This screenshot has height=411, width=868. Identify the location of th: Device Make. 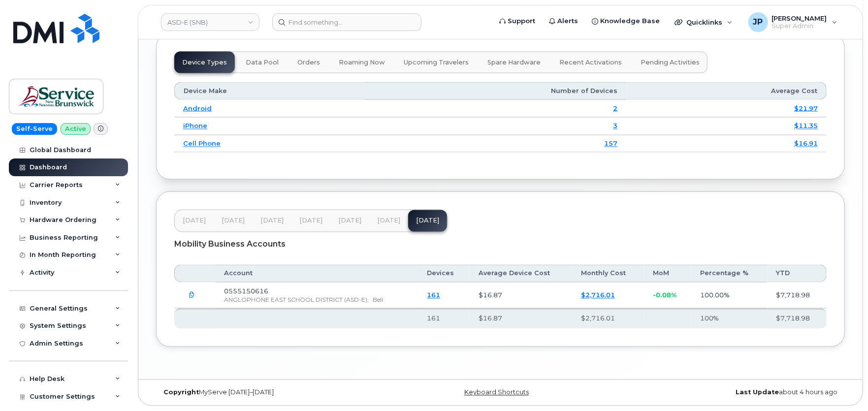
(270, 91).